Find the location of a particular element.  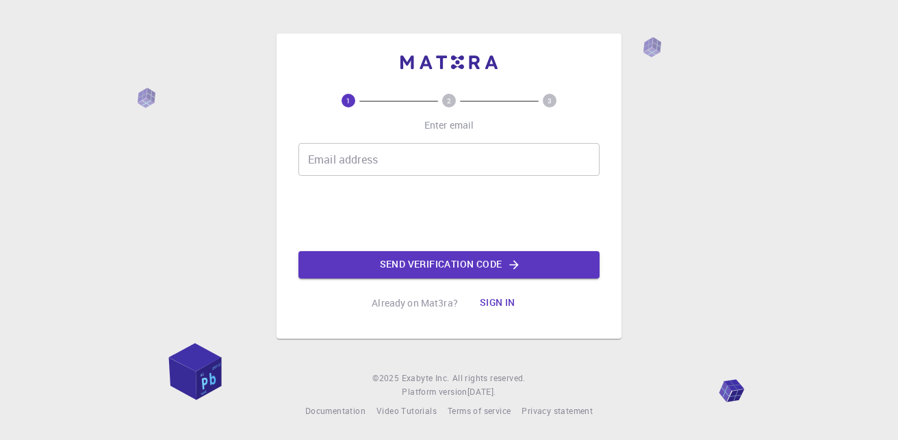

span: © 2025 is located at coordinates (387, 378).